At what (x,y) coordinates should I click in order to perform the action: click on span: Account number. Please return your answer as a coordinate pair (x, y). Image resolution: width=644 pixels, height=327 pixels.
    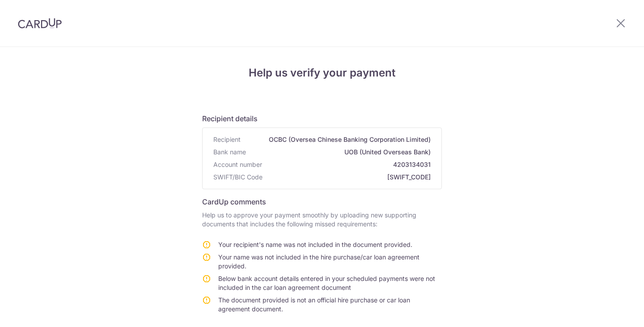
    Looking at the image, I should click on (237, 165).